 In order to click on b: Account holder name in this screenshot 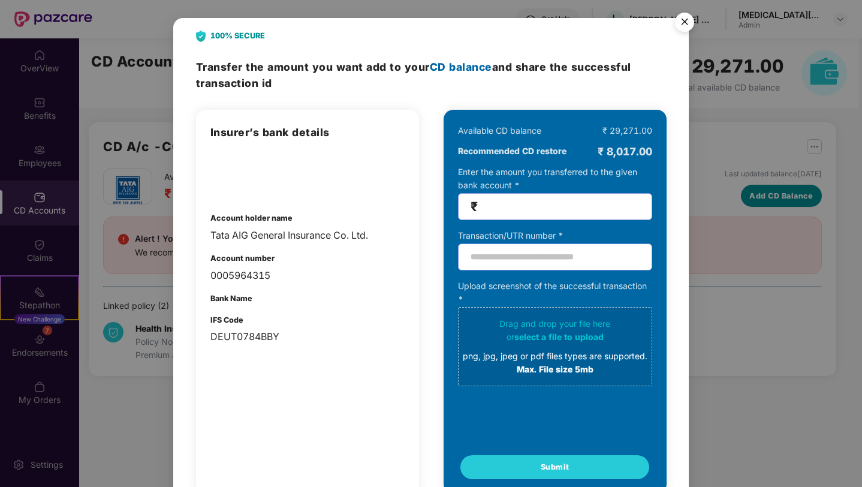, I will do `click(251, 218)`.